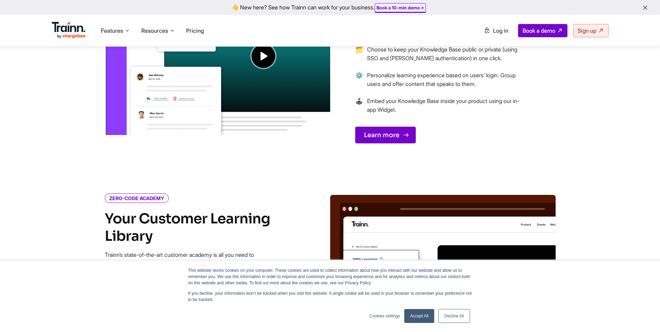 Image resolution: width=660 pixels, height=332 pixels. Describe the element at coordinates (330, 296) in the screenshot. I see `p: If you decline, your information won’t be tracked when you visit this website. A single cookie wi...` at that location.